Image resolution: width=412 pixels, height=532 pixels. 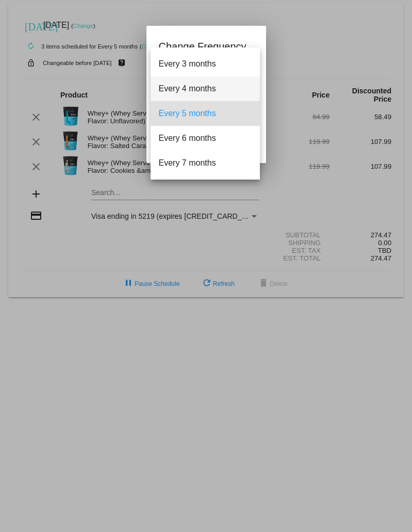 I want to click on span: Every 8 months, so click(x=205, y=188).